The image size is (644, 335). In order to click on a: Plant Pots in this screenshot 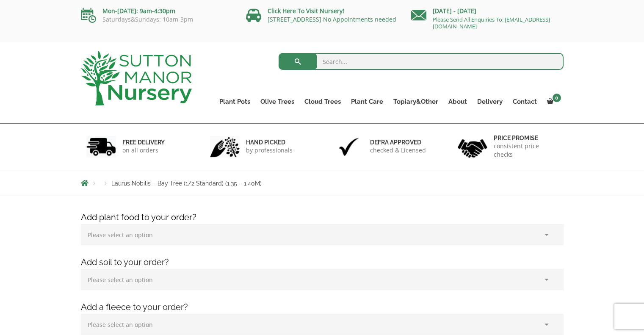, I will do `click(235, 102)`.